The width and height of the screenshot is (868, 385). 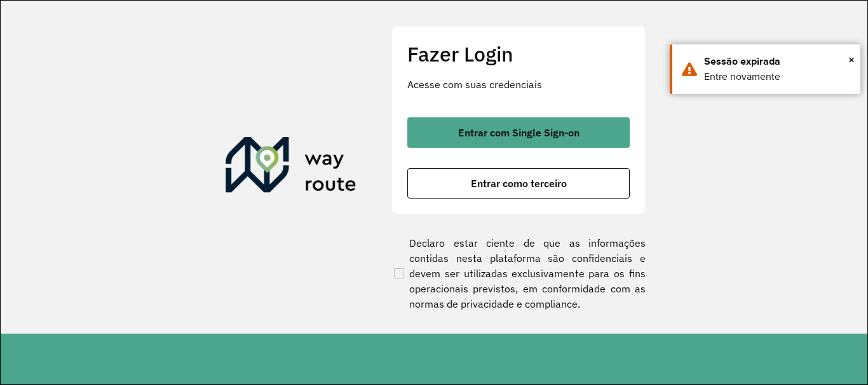 I want to click on span: Entrar com Single Sign-on, so click(x=519, y=132).